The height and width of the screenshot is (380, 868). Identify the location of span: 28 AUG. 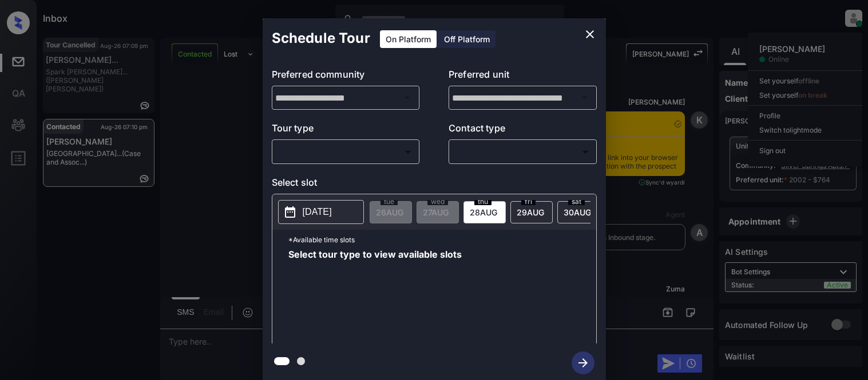
(483, 212).